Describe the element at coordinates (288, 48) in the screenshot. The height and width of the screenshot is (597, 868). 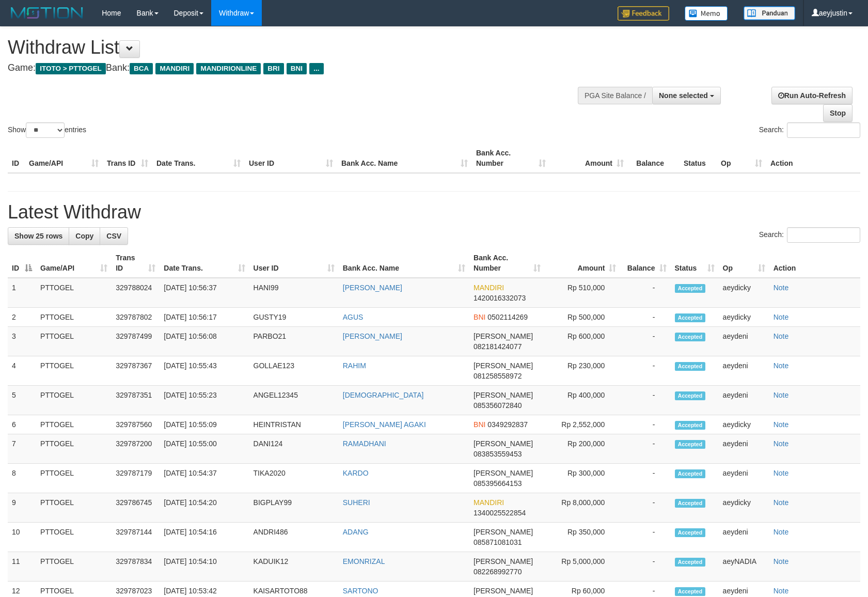
I see `h1: Withdraw List` at that location.